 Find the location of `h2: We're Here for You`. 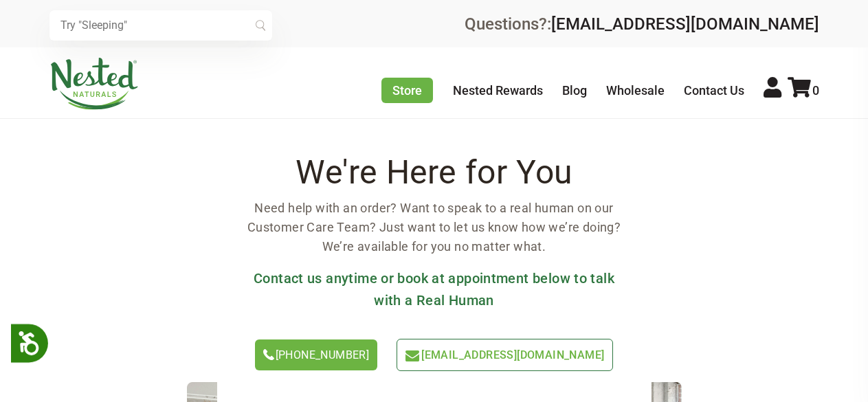

h2: We're Here for You is located at coordinates (435, 173).